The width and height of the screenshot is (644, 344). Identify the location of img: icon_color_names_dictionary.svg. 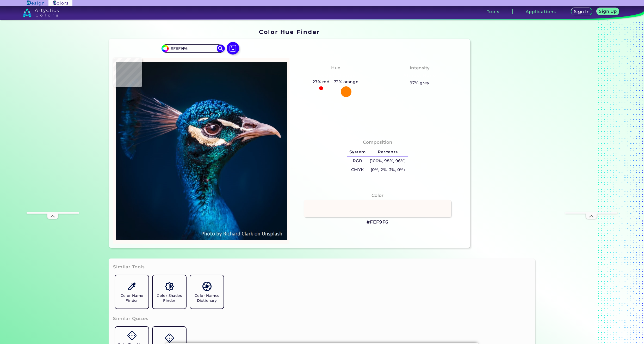
(207, 286).